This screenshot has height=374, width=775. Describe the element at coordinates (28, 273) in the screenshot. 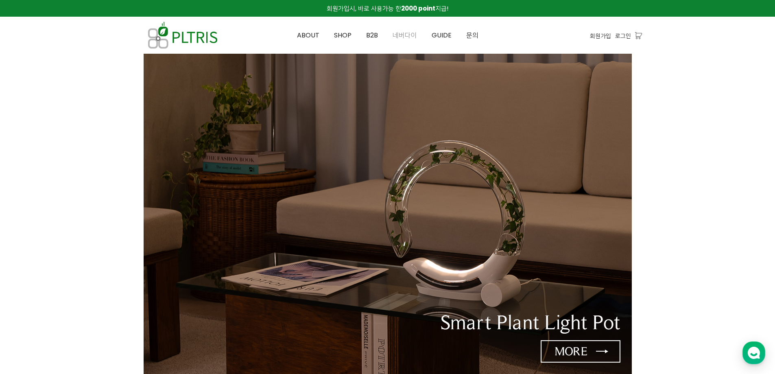

I see `span: 홈` at that location.